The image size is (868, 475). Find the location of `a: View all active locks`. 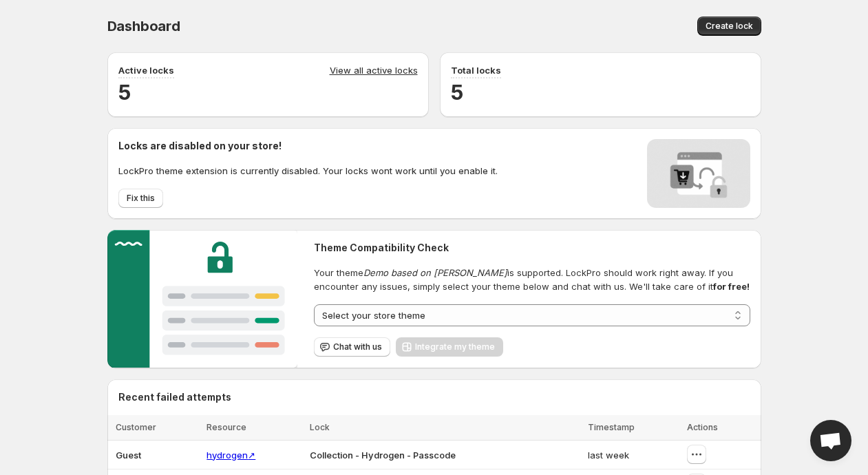

a: View all active locks is located at coordinates (374, 71).